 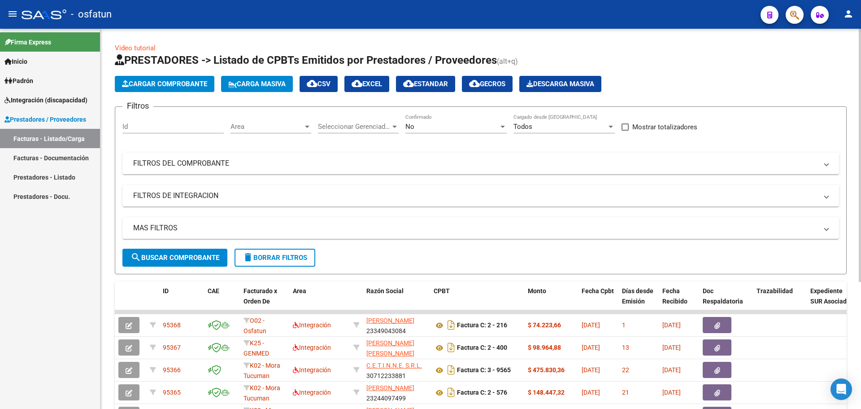 What do you see at coordinates (248, 257) in the screenshot?
I see `mat-icon: delete` at bounding box center [248, 257].